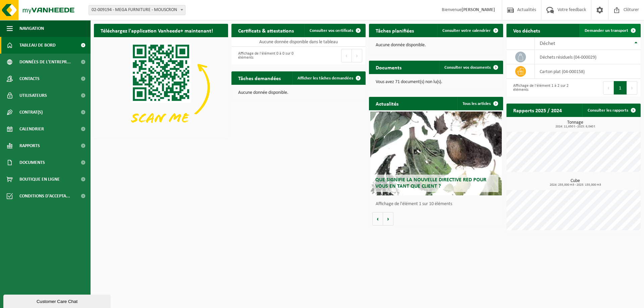 Image resolution: width=644 pixels, height=308 pixels. Describe the element at coordinates (157, 30) in the screenshot. I see `h2: Téléchargez l'application Vanheede+ maintenant!` at that location.